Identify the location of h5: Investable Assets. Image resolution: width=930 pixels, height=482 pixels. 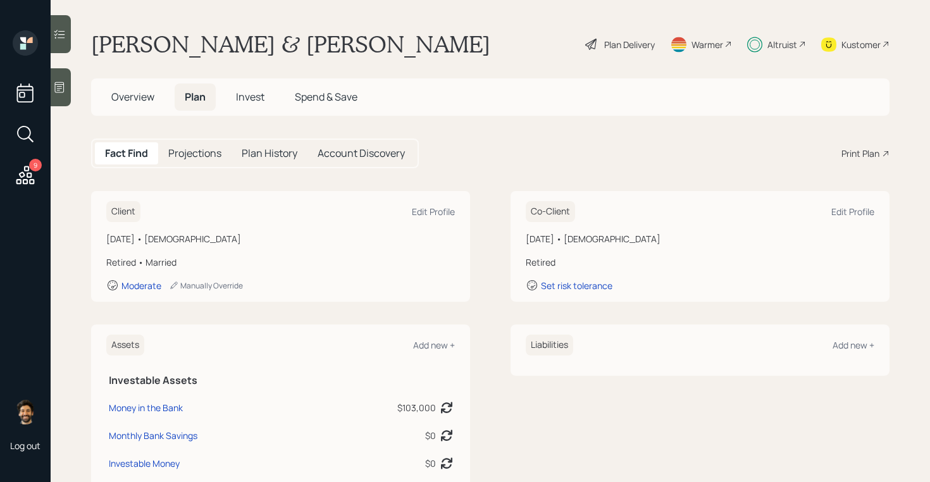
(280, 380).